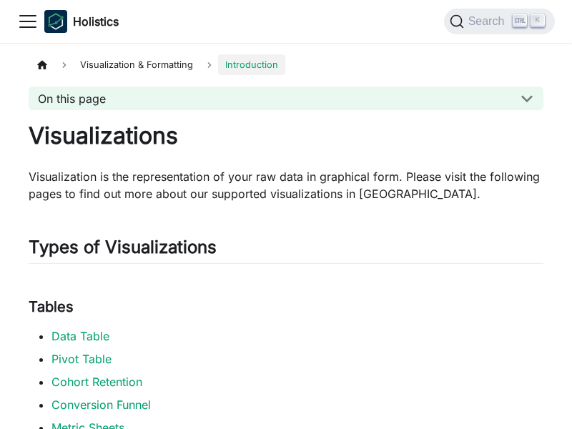  I want to click on h2: Types of Visualizations, so click(286, 250).